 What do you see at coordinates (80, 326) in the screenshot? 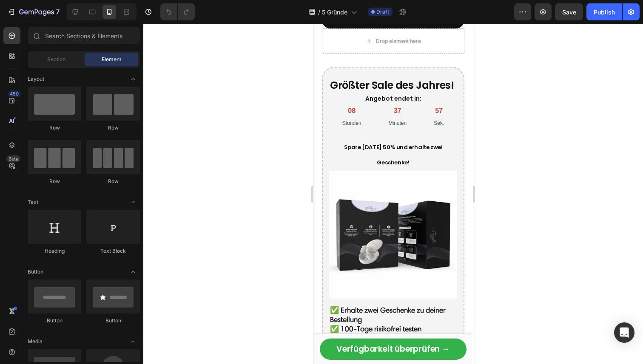
I see `a: Verfügbarkeit überprüfen →` at bounding box center [80, 326].